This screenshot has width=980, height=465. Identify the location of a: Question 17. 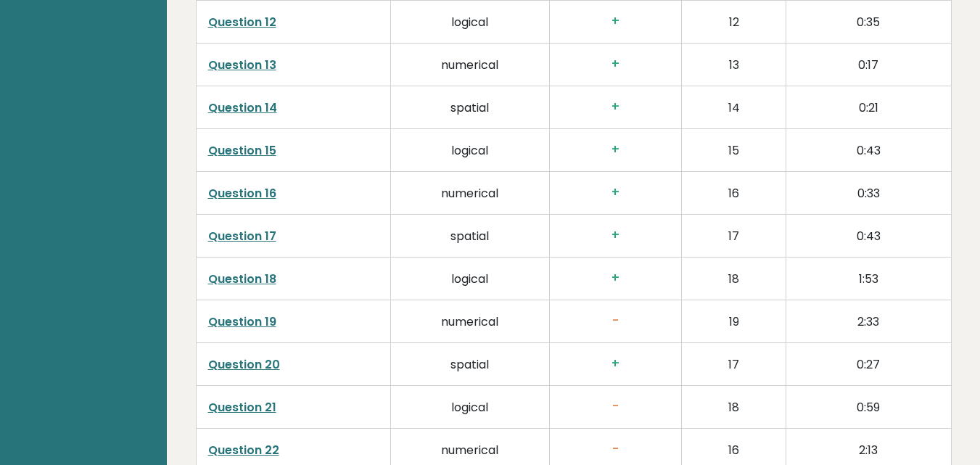
(242, 236).